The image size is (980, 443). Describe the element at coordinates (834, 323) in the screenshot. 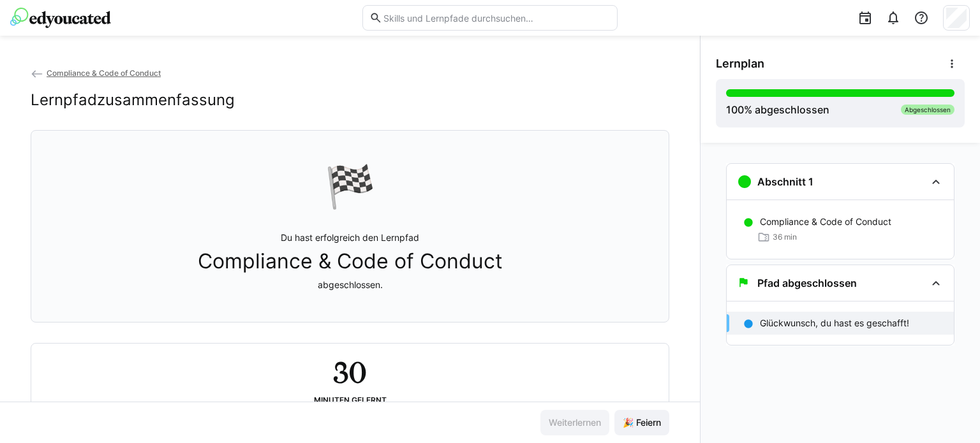

I see `p: Glückwunsch, du hast es geschafft!` at that location.